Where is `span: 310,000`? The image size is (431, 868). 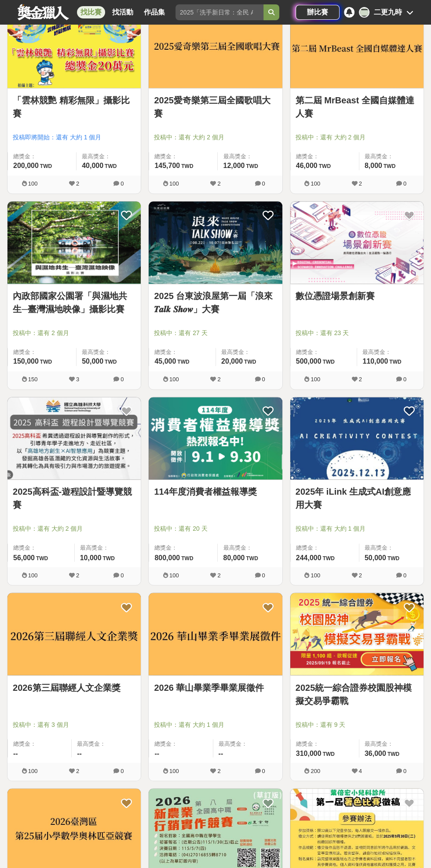 span: 310,000 is located at coordinates (308, 753).